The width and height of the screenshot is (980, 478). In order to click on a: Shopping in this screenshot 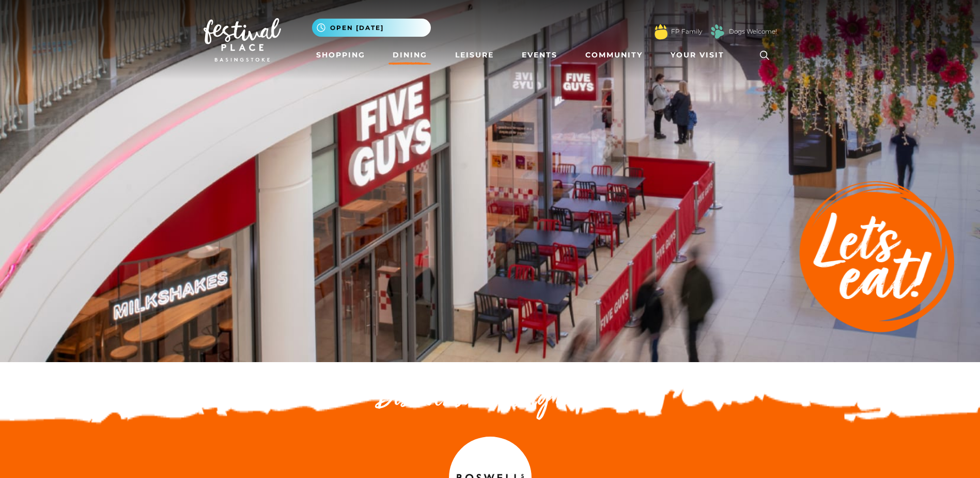, I will do `click(341, 55)`.